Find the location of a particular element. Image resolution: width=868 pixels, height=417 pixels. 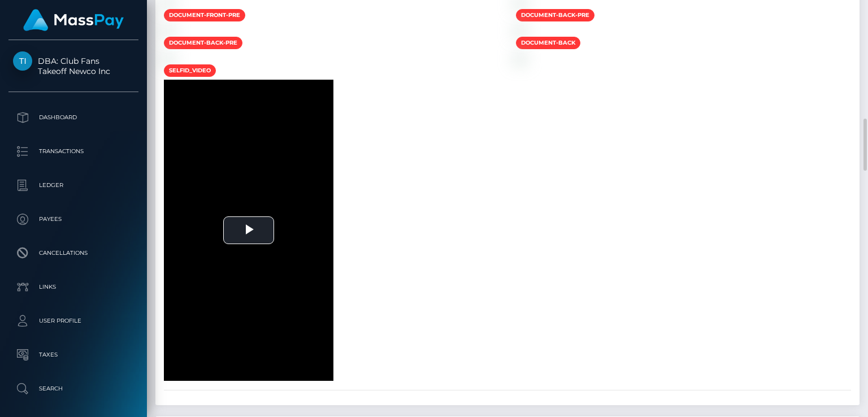

a: Search is located at coordinates (74, 388).